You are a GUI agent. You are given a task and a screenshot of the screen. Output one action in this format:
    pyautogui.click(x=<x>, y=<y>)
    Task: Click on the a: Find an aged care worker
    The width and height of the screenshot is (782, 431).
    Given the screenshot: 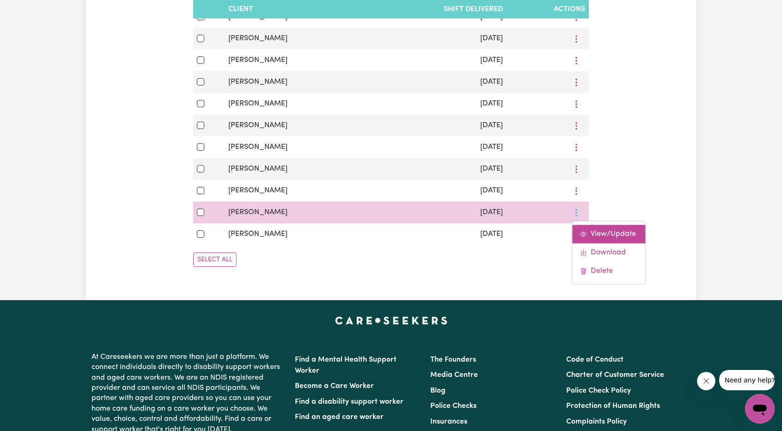 What is the action you would take?
    pyautogui.click(x=339, y=417)
    